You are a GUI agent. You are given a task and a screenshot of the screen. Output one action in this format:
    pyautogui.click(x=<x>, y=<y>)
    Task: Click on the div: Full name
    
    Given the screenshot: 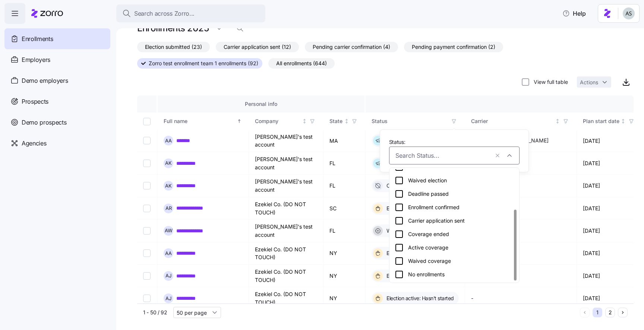 What is the action you would take?
    pyautogui.click(x=199, y=121)
    